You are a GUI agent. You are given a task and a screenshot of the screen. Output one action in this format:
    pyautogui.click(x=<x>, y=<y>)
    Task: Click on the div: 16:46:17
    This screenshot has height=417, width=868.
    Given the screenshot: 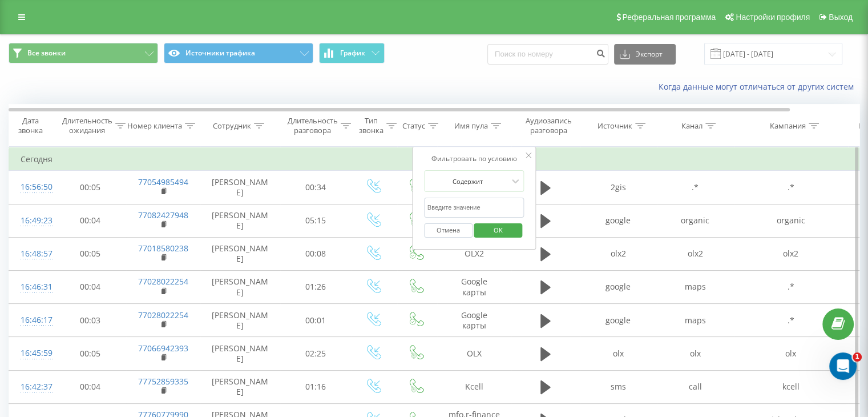 What is the action you would take?
    pyautogui.click(x=32, y=320)
    